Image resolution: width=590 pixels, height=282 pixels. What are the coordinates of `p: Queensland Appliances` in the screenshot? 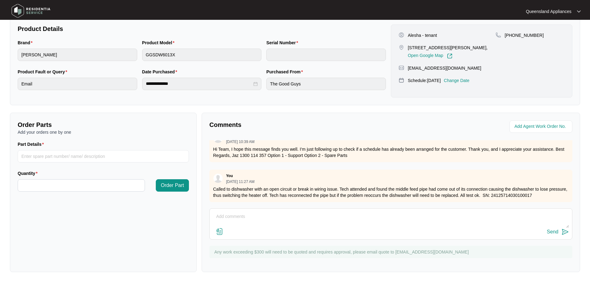 It's located at (549, 11).